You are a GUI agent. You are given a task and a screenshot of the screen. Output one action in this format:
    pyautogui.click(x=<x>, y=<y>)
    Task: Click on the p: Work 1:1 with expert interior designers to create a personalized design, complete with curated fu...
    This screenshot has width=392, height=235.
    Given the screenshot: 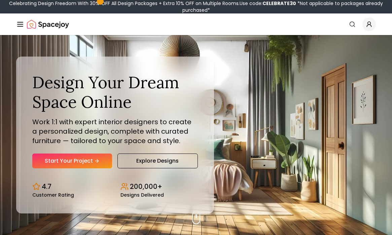 What is the action you would take?
    pyautogui.click(x=115, y=131)
    